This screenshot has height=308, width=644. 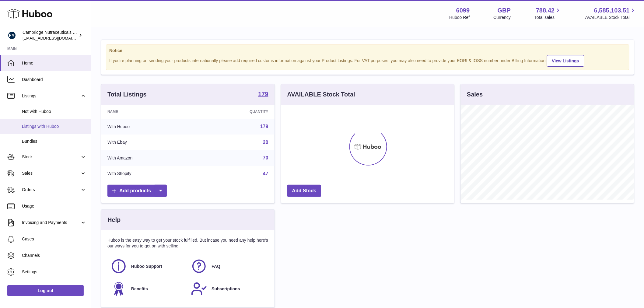 I want to click on span: Usage, so click(x=54, y=206).